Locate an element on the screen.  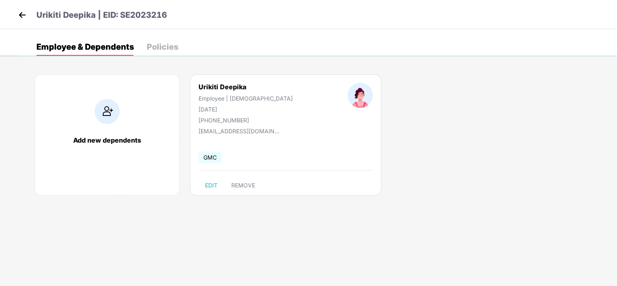
img: back is located at coordinates (22, 15).